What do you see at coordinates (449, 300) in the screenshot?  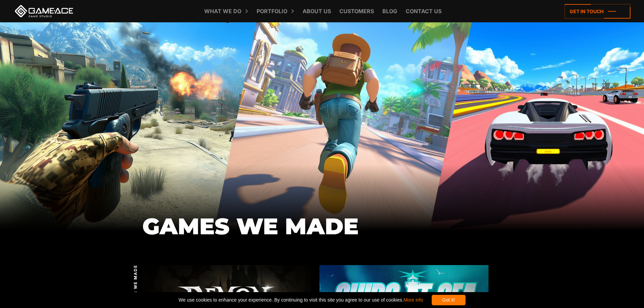 I see `div: Got it!` at bounding box center [449, 300].